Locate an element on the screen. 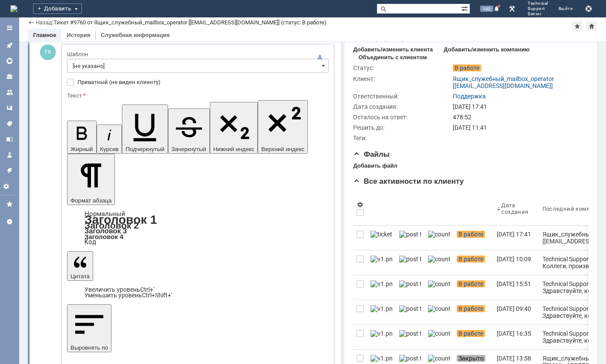 The width and height of the screenshot is (606, 364). div: Добавить/изменить клиента is located at coordinates (393, 50).